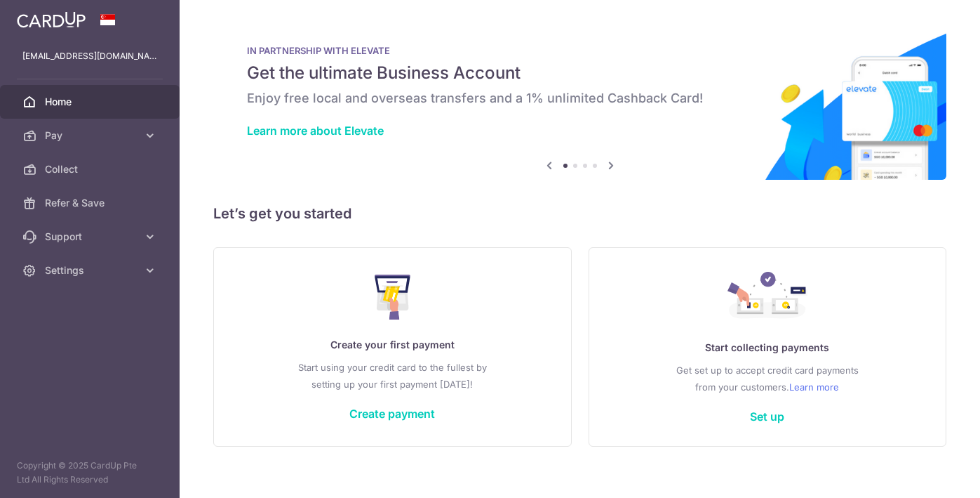 The height and width of the screenshot is (498, 980). What do you see at coordinates (814, 387) in the screenshot?
I see `a: Learn more` at bounding box center [814, 387].